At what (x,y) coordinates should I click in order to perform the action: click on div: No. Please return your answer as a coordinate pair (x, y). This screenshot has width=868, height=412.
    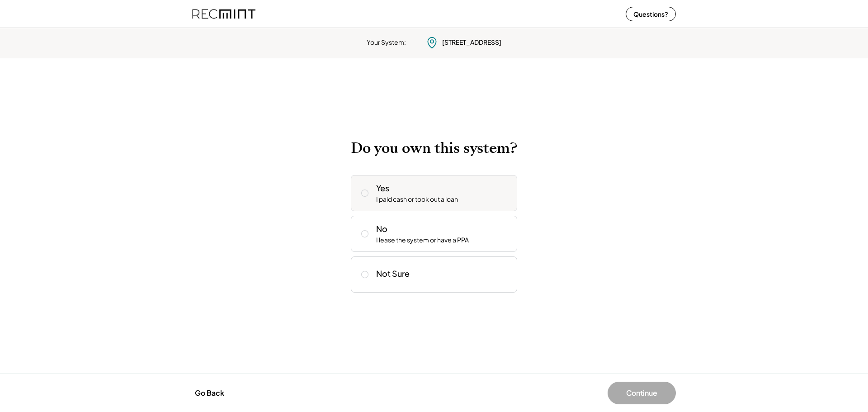
    Looking at the image, I should click on (382, 228).